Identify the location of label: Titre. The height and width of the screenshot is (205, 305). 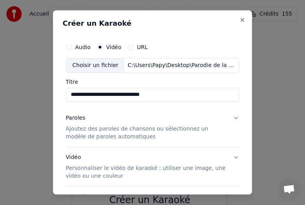
(153, 82).